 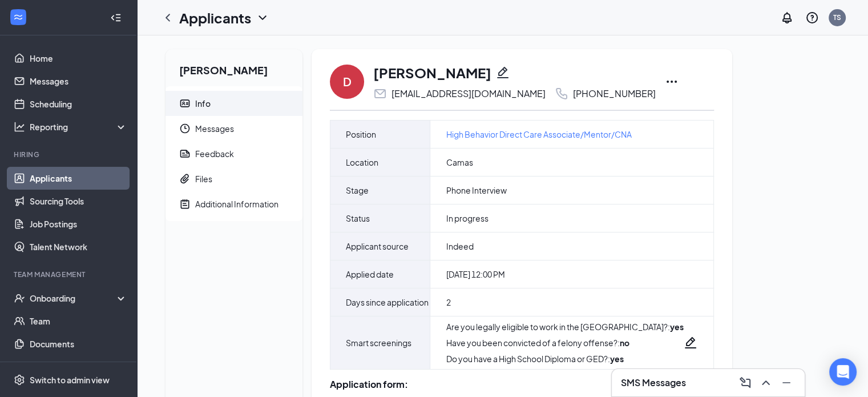 What do you see at coordinates (766, 383) in the screenshot?
I see `button: ChevronUp` at bounding box center [766, 383].